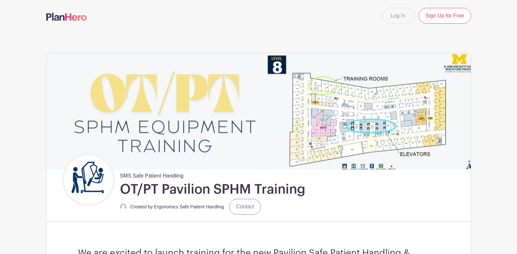 This screenshot has width=517, height=254. I want to click on img: Untitled%20design.png, so click(88, 180).